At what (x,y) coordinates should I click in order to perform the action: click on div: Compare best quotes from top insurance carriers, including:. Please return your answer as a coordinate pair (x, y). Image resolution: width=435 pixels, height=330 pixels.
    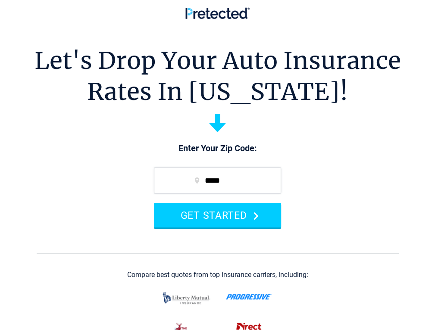
    Looking at the image, I should click on (218, 275).